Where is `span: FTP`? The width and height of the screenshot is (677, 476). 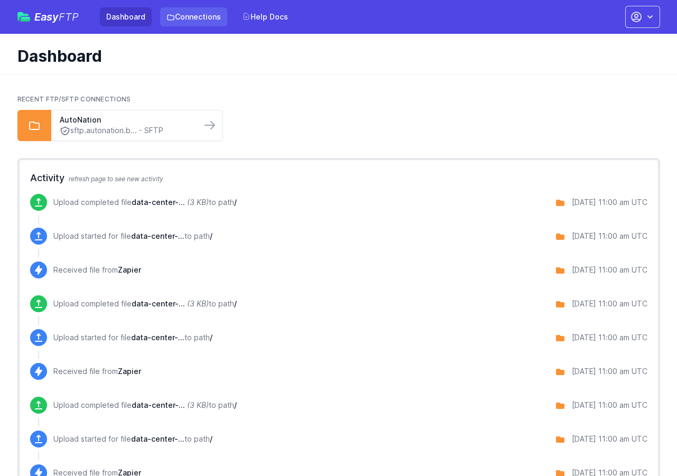 span: FTP is located at coordinates (69, 17).